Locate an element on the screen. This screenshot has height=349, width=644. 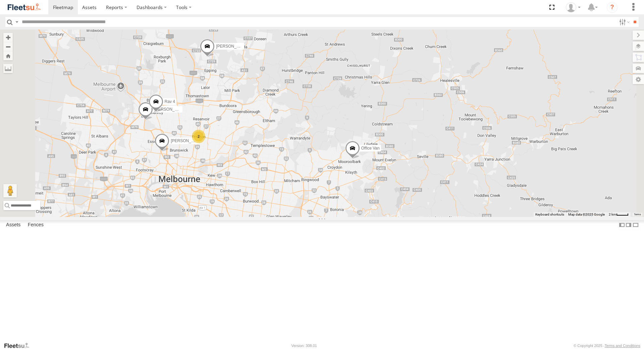
label: Dock Summary Table to the Right is located at coordinates (629, 225).